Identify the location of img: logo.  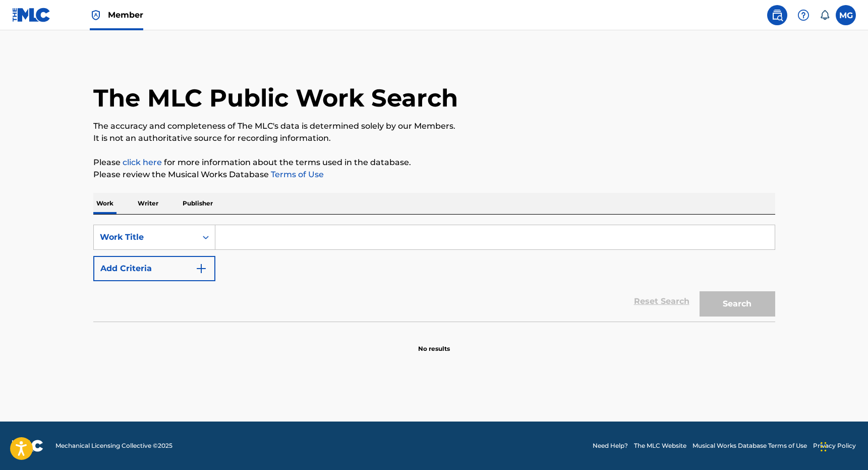
(28, 446).